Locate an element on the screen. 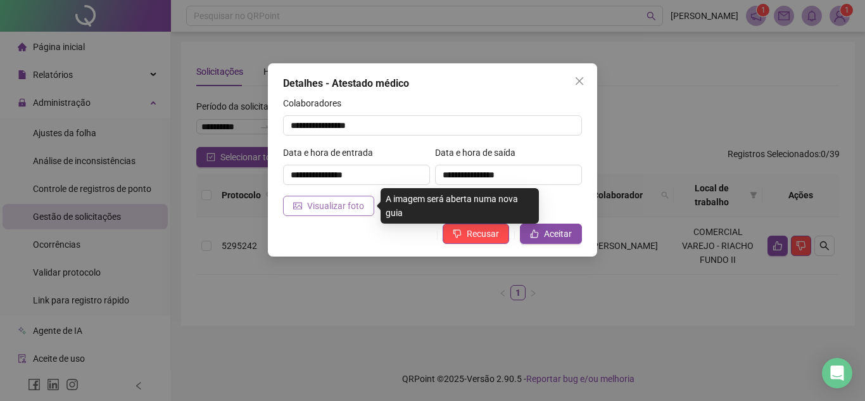 Image resolution: width=865 pixels, height=401 pixels. button: Recusar is located at coordinates (476, 234).